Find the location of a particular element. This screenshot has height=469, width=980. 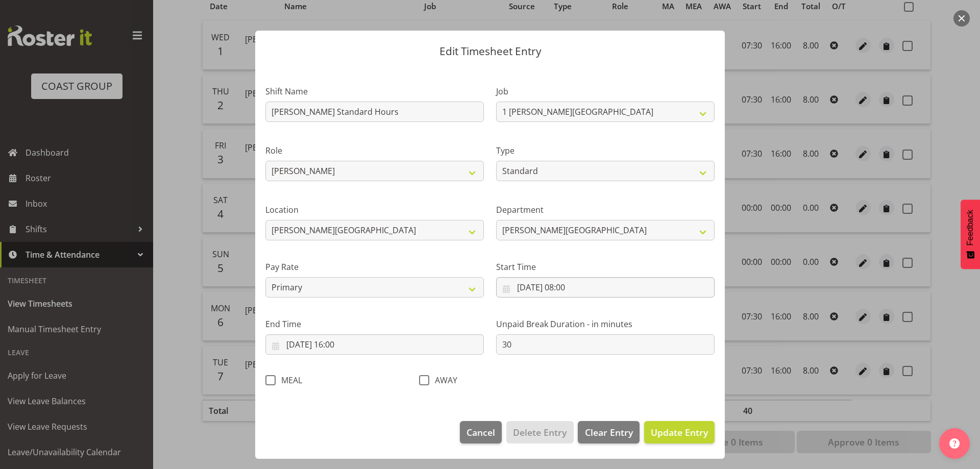

button: Clear Entry is located at coordinates (609, 432).